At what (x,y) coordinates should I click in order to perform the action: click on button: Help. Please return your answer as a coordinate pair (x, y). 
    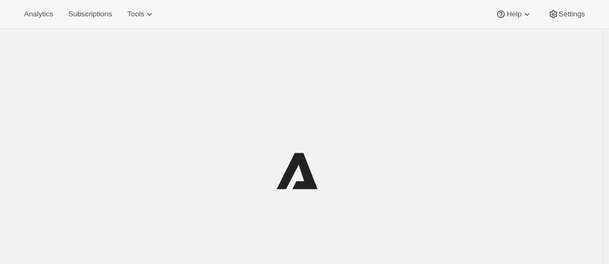
    Looking at the image, I should click on (513, 14).